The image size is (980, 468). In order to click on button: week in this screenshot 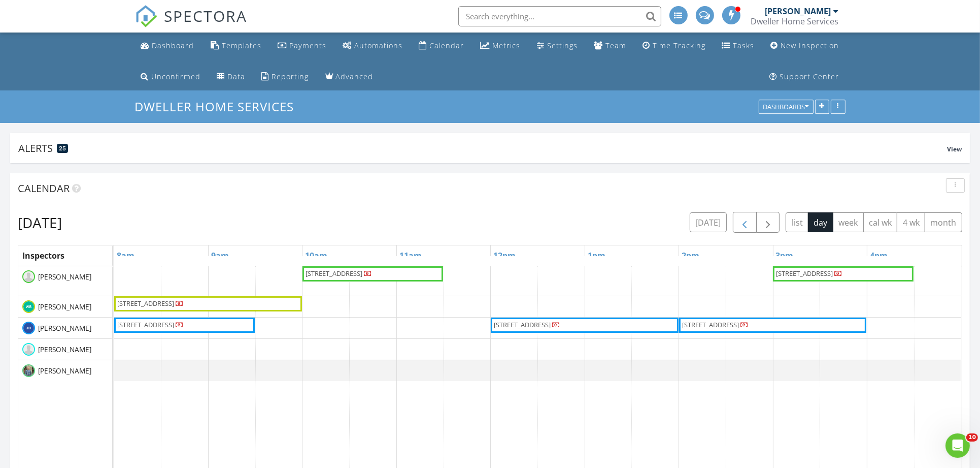, I will do `click(848, 222)`.